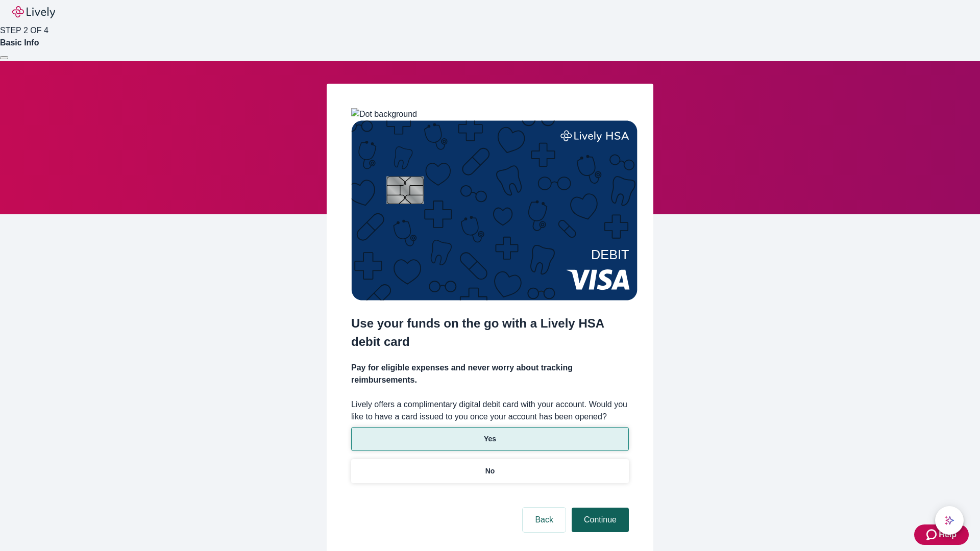 Image resolution: width=980 pixels, height=551 pixels. I want to click on label: Lively offers a complimentary digital debit card with your account. Would you like to have a card..., so click(490, 410).